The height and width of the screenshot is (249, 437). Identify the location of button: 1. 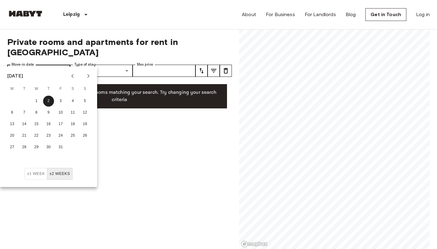
(36, 101).